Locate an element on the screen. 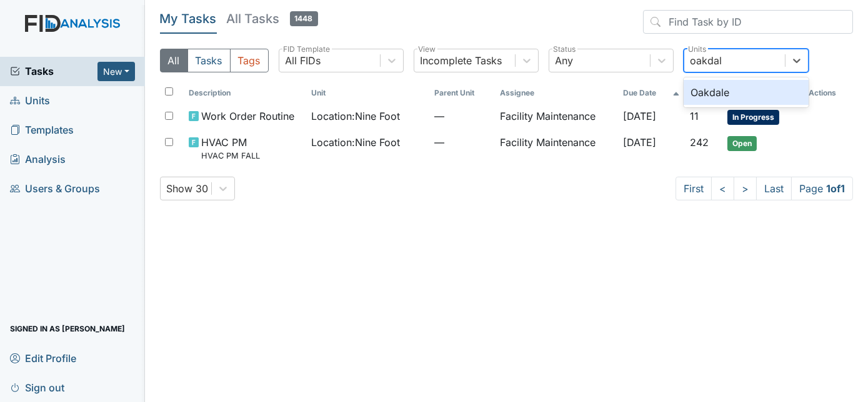 The height and width of the screenshot is (402, 868). div: Type filter is located at coordinates (215, 61).